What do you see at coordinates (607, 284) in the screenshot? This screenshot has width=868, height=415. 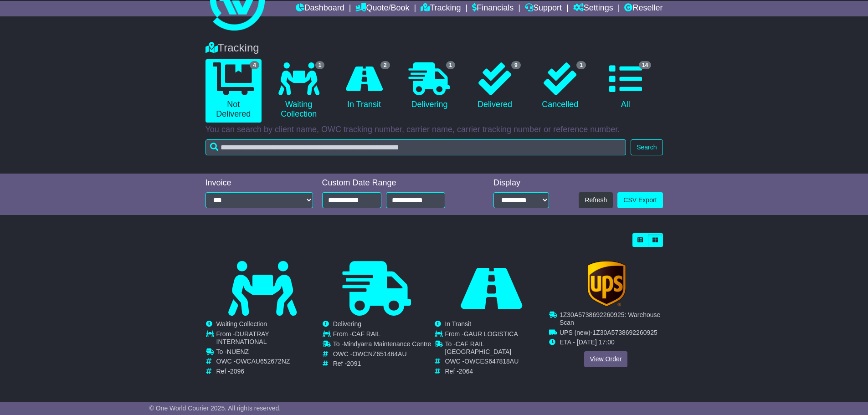 I see `img: GetCarrierServiceLogo` at bounding box center [607, 284].